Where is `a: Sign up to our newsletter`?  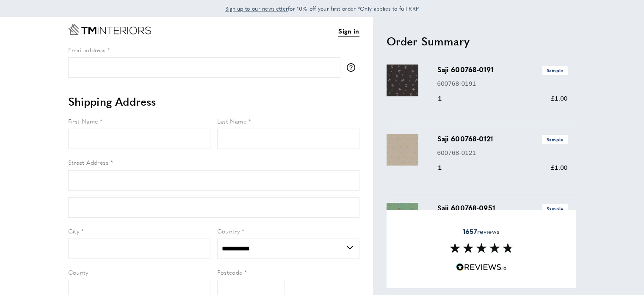
a: Sign up to our newsletter is located at coordinates (256, 8).